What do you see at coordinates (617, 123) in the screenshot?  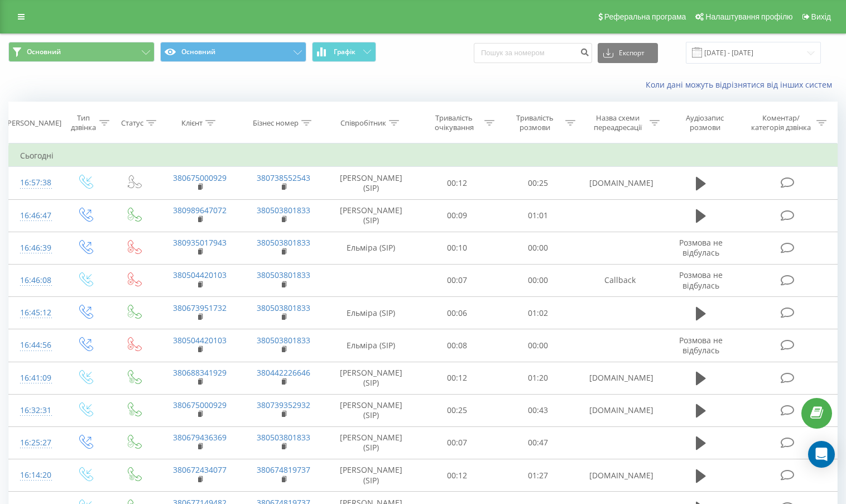 I see `div: Назва схеми переадресації` at bounding box center [617, 123].